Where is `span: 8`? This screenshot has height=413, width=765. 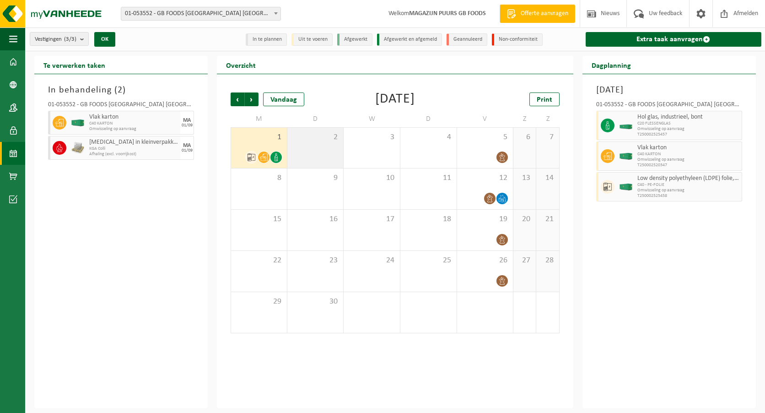 span: 8 is located at coordinates (259, 178).